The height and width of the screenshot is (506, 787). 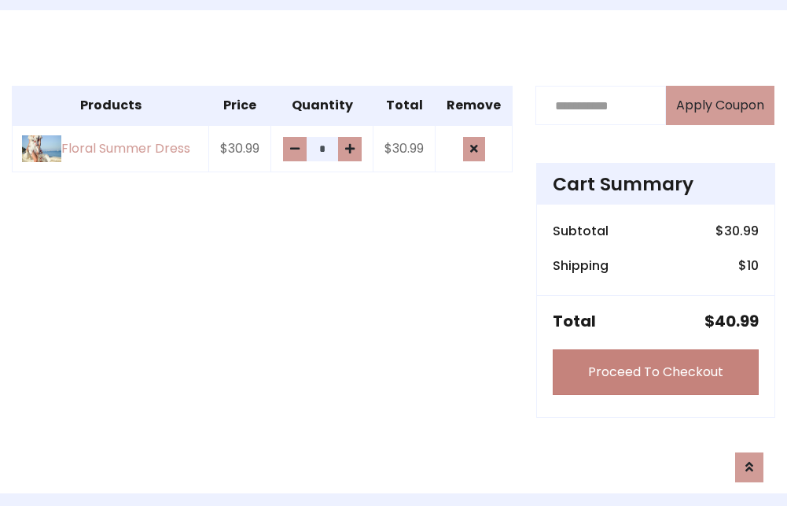 What do you see at coordinates (111, 106) in the screenshot?
I see `th: Products` at bounding box center [111, 106].